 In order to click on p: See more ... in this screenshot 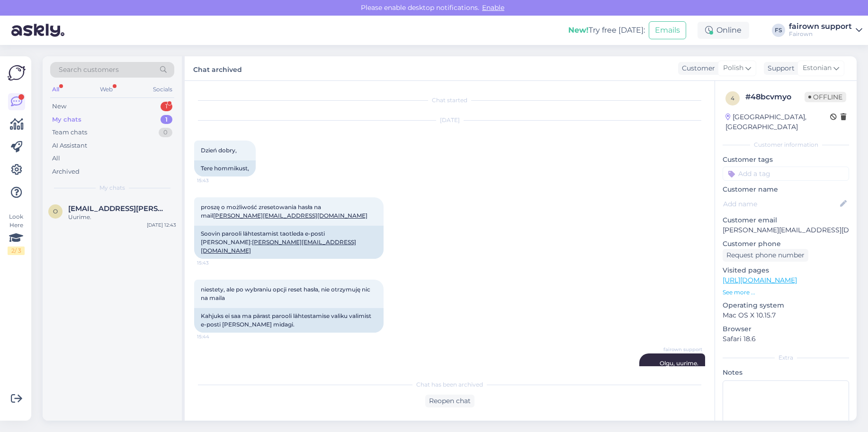, I will do `click(785, 292)`.